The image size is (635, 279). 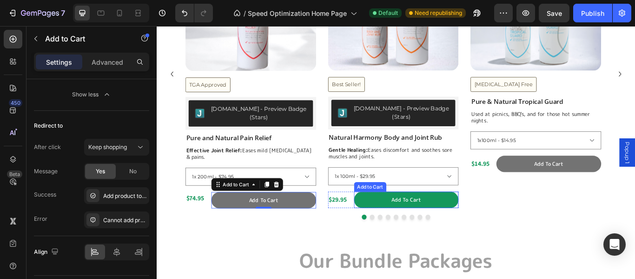 What do you see at coordinates (593, 13) in the screenshot?
I see `div: Publish` at bounding box center [593, 13].